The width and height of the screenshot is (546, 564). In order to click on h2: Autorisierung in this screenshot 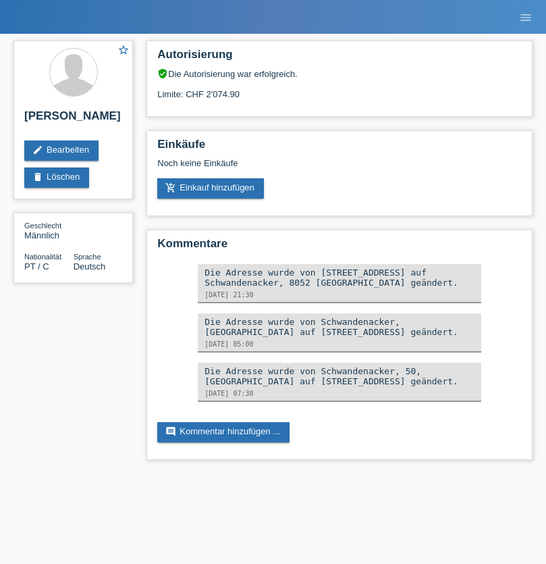, I will do `click(340, 58)`.